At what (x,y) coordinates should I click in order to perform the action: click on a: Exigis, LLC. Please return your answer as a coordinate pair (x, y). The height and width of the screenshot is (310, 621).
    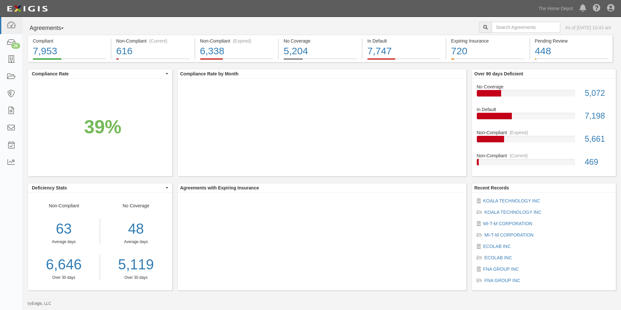
    Looking at the image, I should click on (42, 303).